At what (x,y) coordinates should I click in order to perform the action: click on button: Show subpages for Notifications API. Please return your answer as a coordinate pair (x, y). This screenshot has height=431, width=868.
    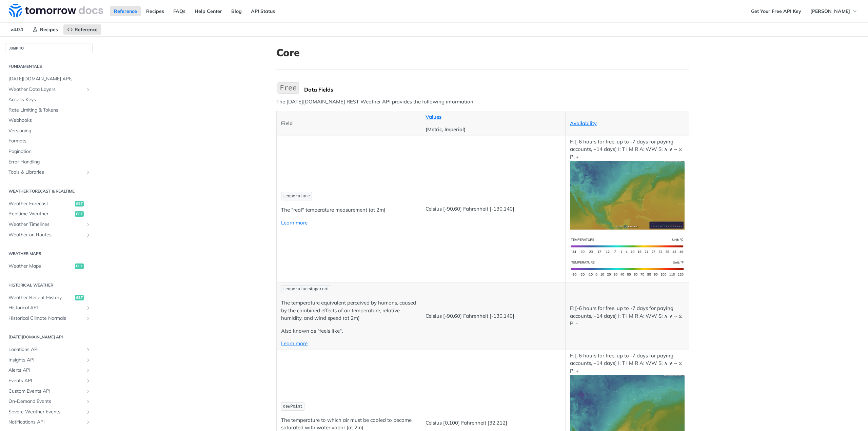
    Looking at the image, I should click on (88, 422).